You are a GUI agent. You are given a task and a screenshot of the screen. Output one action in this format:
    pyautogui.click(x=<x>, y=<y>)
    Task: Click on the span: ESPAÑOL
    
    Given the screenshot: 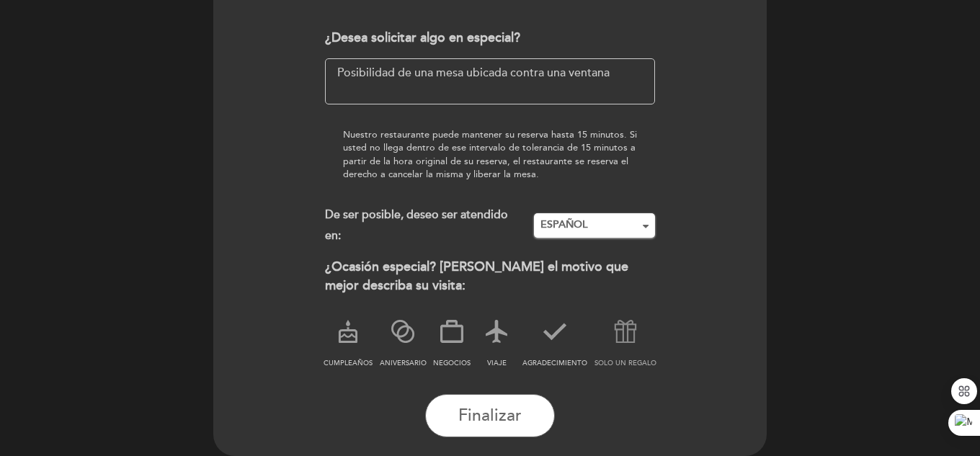 What is the action you would take?
    pyautogui.click(x=595, y=225)
    